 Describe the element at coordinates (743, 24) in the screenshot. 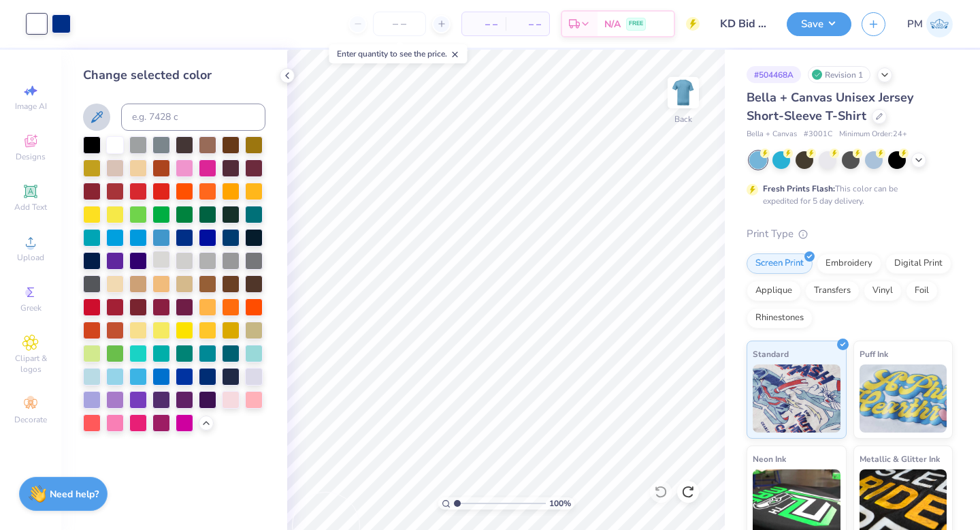

I see `input: Untitled Design` at that location.